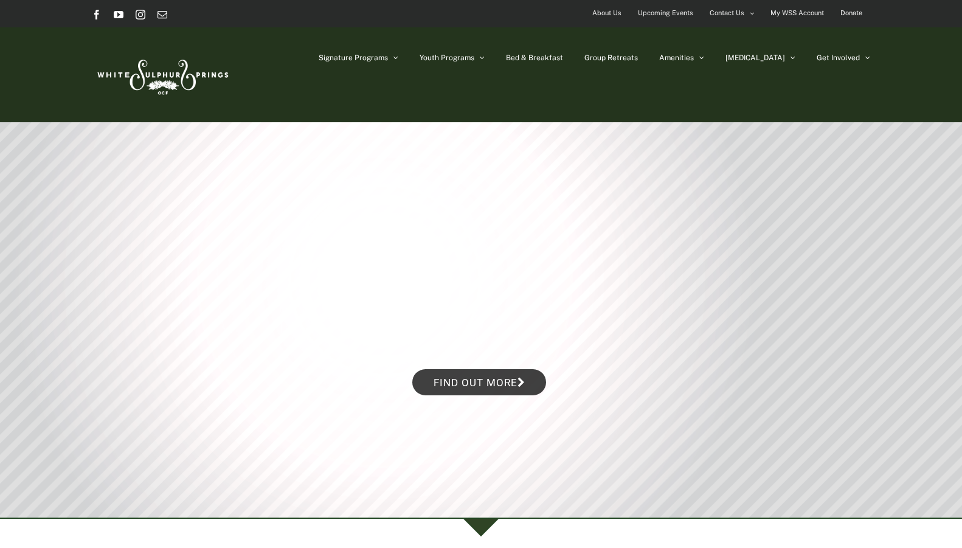  What do you see at coordinates (607, 13) in the screenshot?
I see `span: About Us` at bounding box center [607, 13].